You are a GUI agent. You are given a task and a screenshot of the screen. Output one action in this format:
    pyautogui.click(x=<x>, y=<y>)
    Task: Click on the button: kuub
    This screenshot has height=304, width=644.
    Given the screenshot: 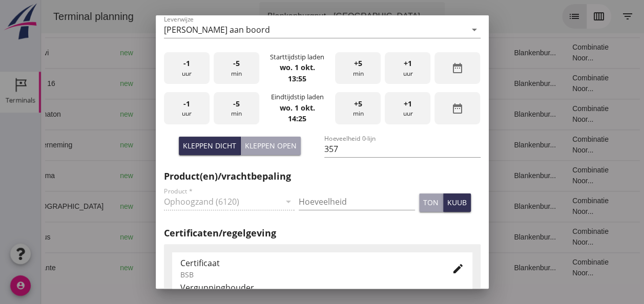 What is the action you would take?
    pyautogui.click(x=457, y=203)
    